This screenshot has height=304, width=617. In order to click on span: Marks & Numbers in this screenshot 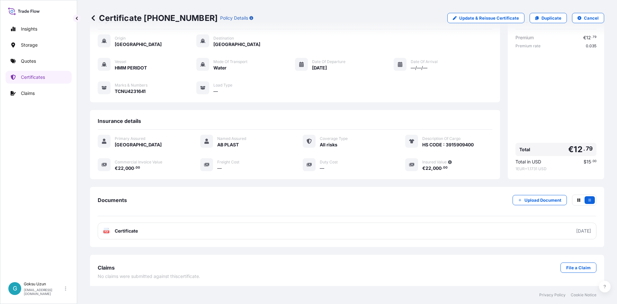, I will do `click(131, 85)`.